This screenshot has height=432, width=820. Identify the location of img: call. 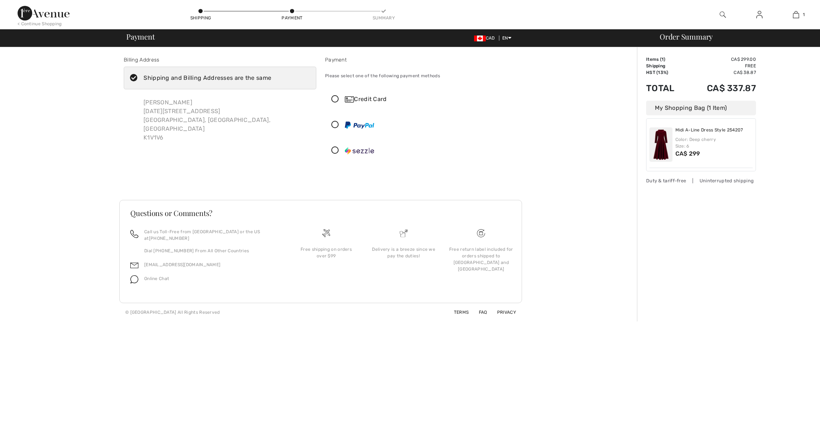
(134, 234).